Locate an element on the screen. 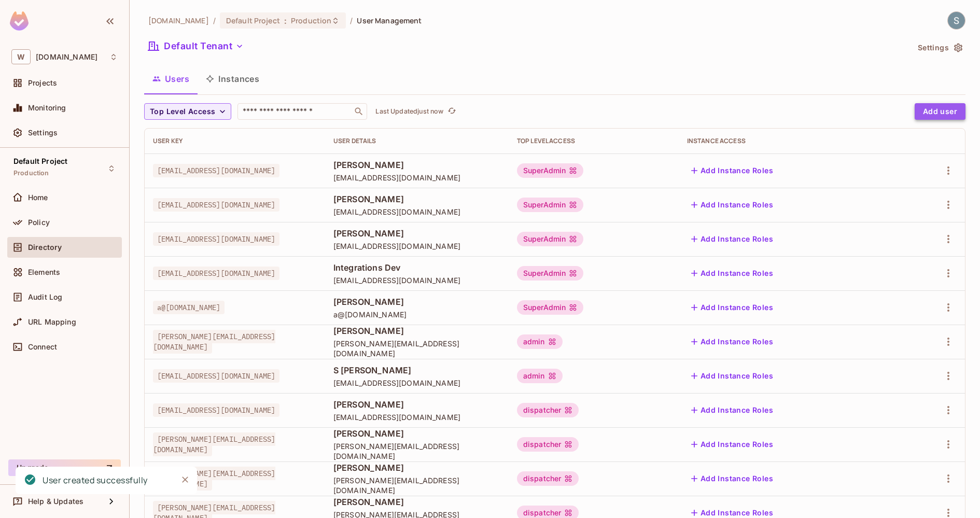  span: Click to refresh data is located at coordinates (451, 111).